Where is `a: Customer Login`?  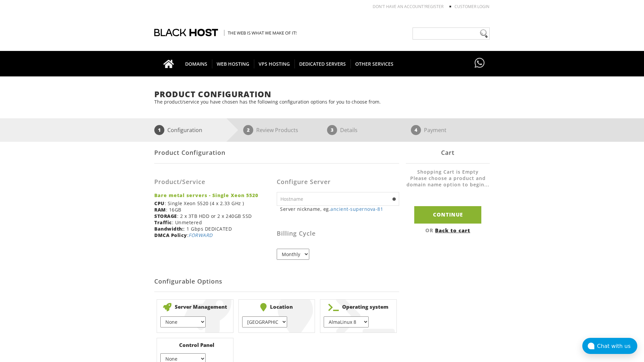
a: Customer Login is located at coordinates (472, 7).